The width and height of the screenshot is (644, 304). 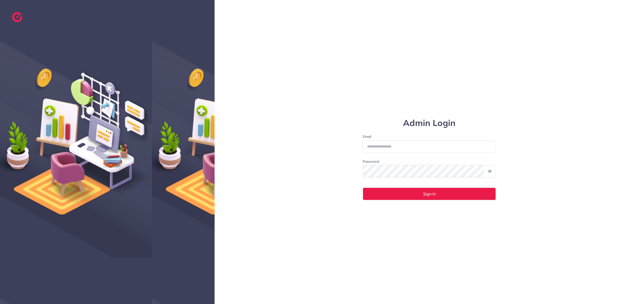 I want to click on label: Password, so click(x=371, y=161).